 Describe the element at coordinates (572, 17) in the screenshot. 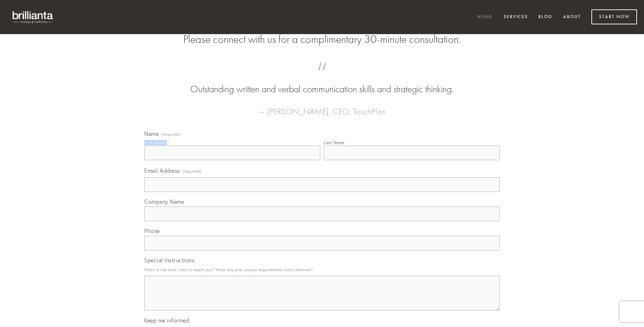

I see `a: About` at that location.